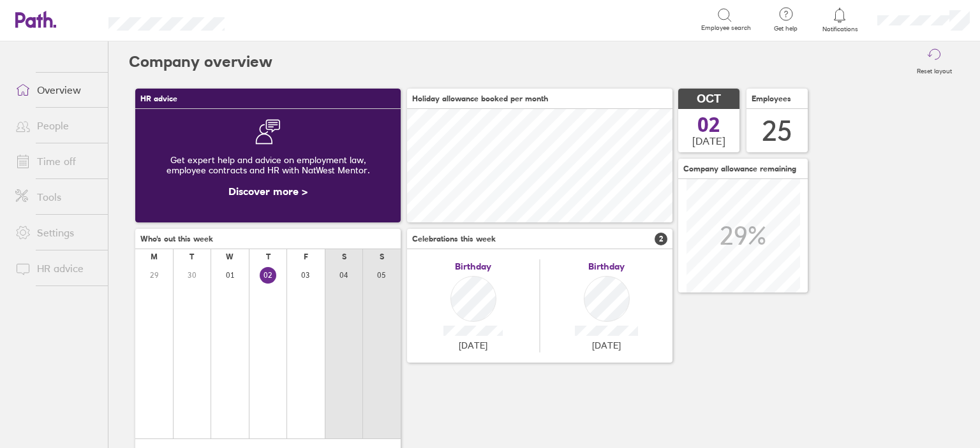  Describe the element at coordinates (739, 169) in the screenshot. I see `span: Company allowance remaining` at that location.